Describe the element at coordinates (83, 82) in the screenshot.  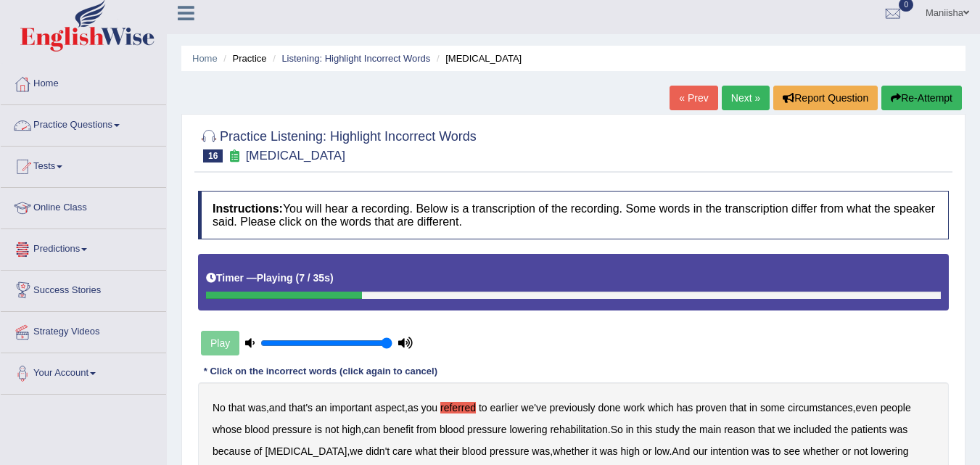
I see `a: Home` at that location.